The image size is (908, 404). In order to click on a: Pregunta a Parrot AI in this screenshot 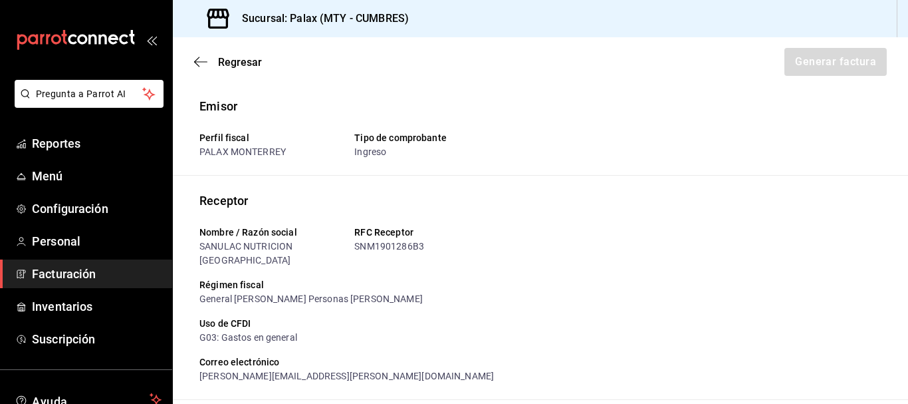, I will do `click(86, 103)`.